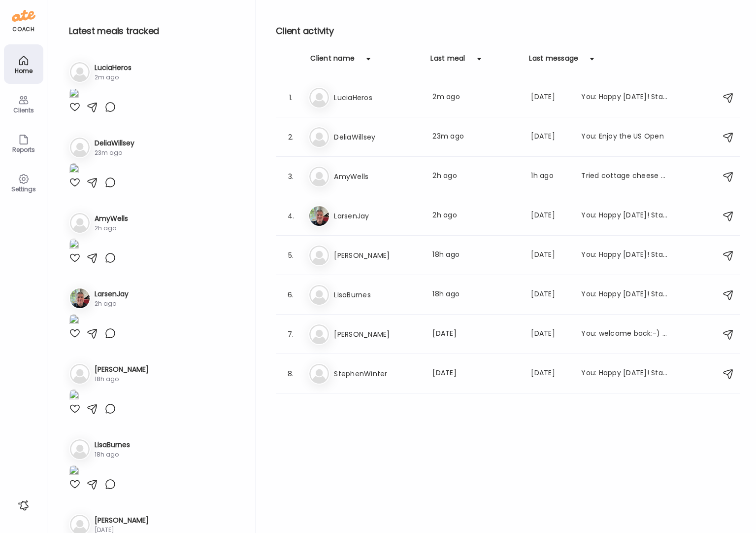  I want to click on h2: Latest meals tracked, so click(154, 31).